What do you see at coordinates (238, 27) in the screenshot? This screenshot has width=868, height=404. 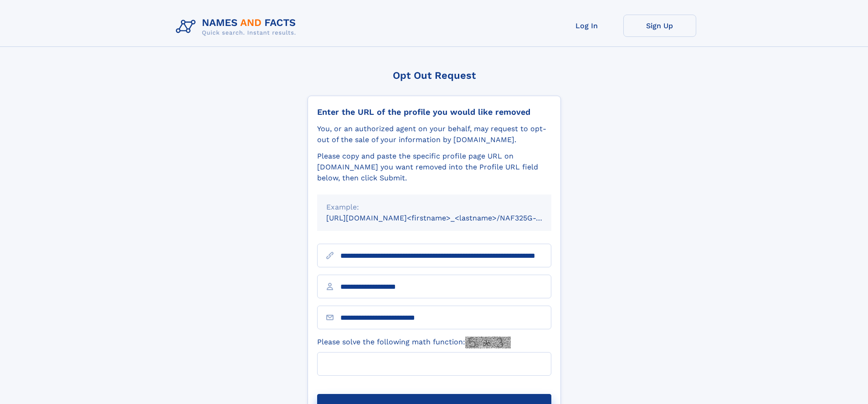 I see `img: Logo Names and Facts` at bounding box center [238, 27].